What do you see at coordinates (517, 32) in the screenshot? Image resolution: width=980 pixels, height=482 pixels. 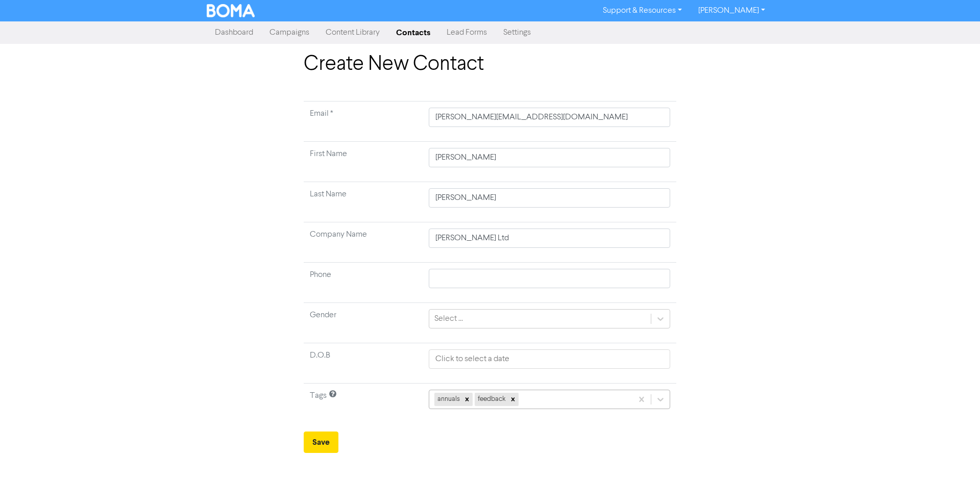 I see `a: Settings` at bounding box center [517, 32].